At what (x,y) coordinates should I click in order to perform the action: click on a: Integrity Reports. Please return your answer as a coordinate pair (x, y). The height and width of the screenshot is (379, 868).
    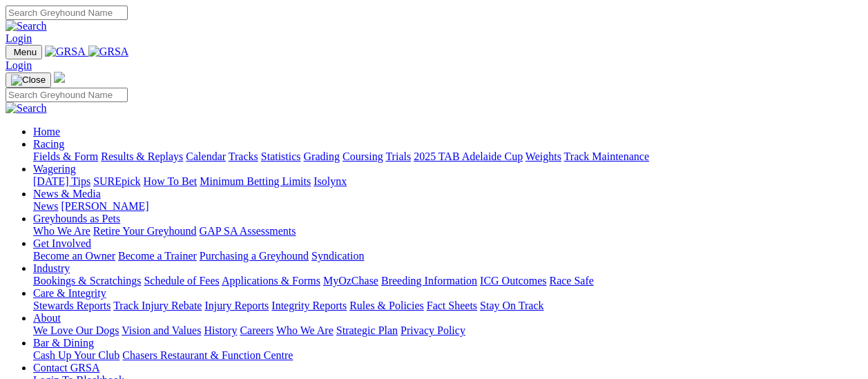
    Looking at the image, I should click on (309, 305).